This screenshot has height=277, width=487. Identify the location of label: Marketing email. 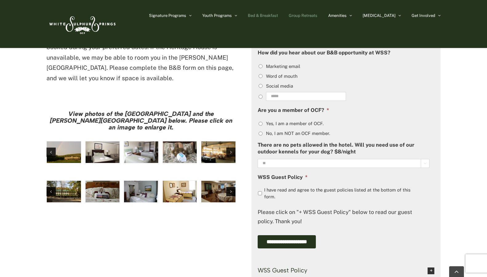
(283, 66).